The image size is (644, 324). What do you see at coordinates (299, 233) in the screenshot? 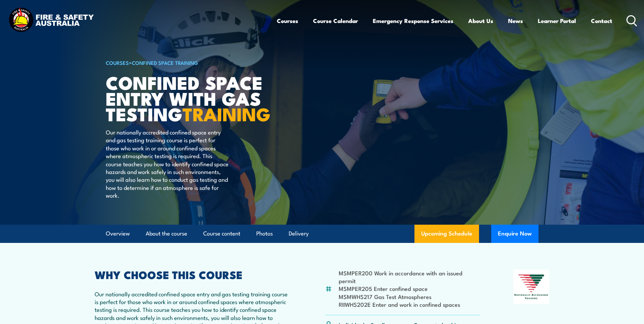
I see `a: Delivery` at bounding box center [299, 233].